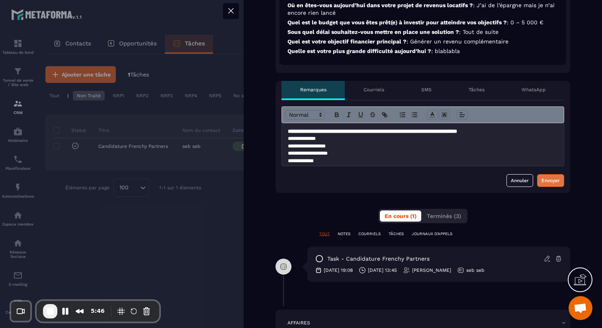  Describe the element at coordinates (370, 234) in the screenshot. I see `p: COURRIELS` at that location.